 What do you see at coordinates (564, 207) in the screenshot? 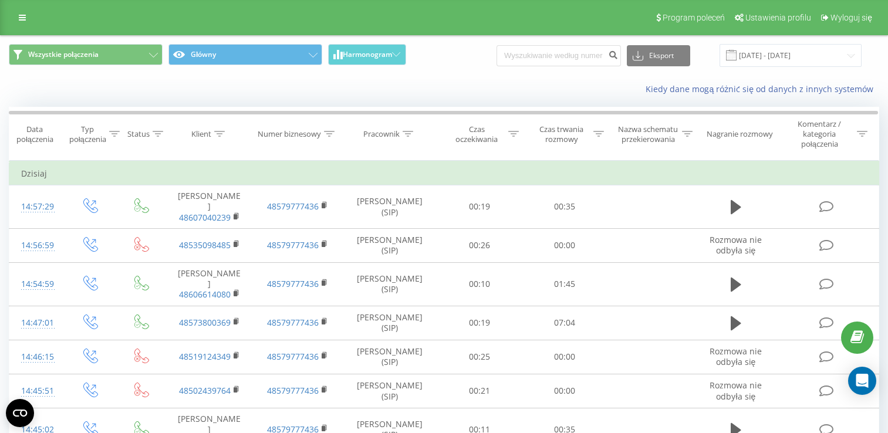
I see `td: 00:35` at bounding box center [564, 207].